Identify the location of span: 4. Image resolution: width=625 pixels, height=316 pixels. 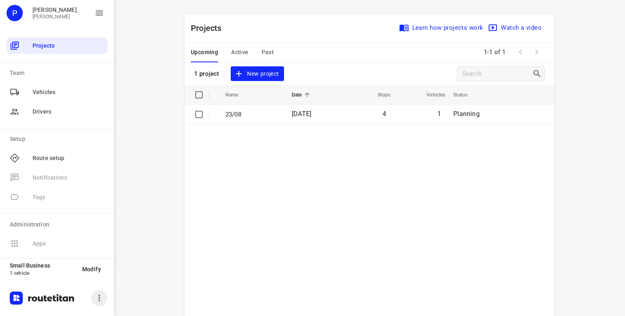
(384, 114).